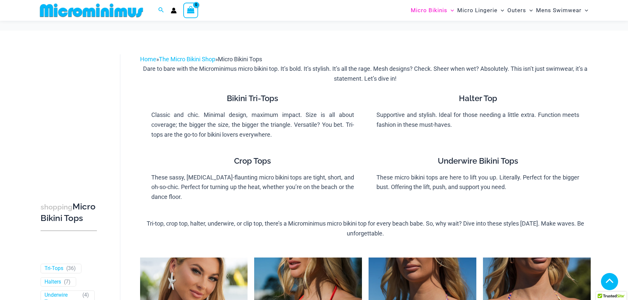 The image size is (628, 300). What do you see at coordinates (365, 73) in the screenshot?
I see `p: Dare to bare with the Microminimus micro bikini top. It’s bold. It’s stylish. It’s all the rage. ...` at bounding box center [365, 73].